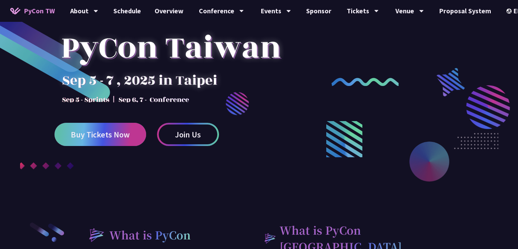 This screenshot has height=249, width=518. What do you see at coordinates (15, 11) in the screenshot?
I see `img: Home icon of PyCon TW 2025` at bounding box center [15, 11].